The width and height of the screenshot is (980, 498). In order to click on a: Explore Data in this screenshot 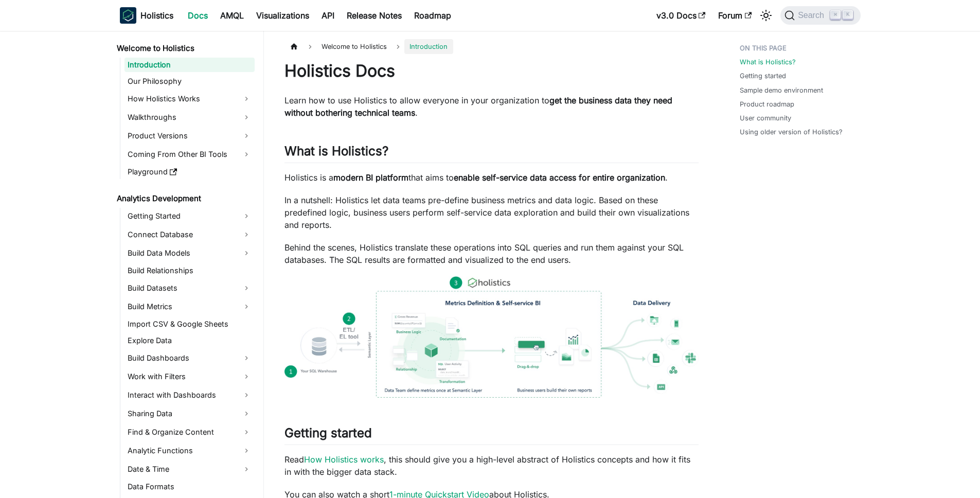, I will do `click(189, 340)`.